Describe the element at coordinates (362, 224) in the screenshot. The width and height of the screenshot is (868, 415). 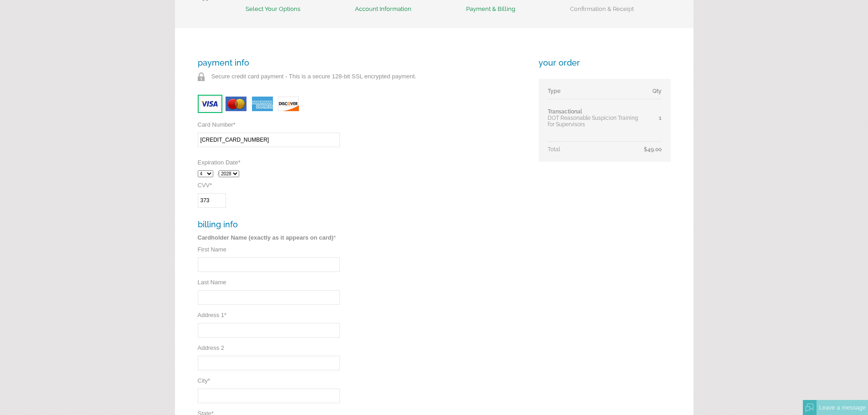
I see `h3: billing info` at that location.